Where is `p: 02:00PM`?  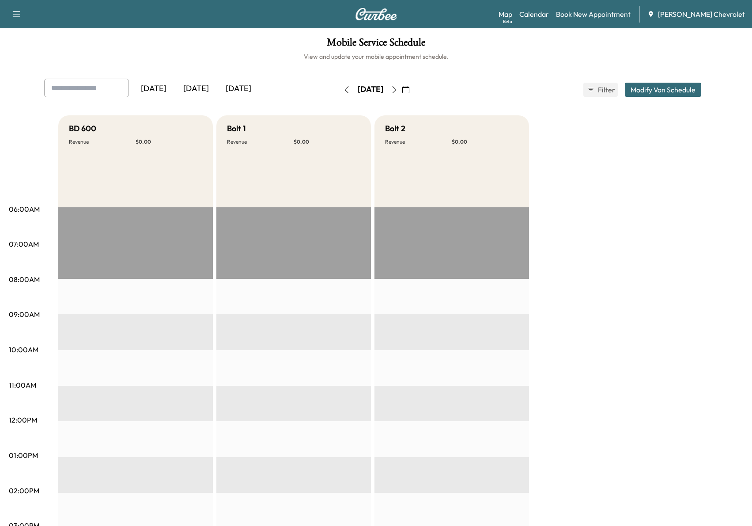
p: 02:00PM is located at coordinates (24, 490).